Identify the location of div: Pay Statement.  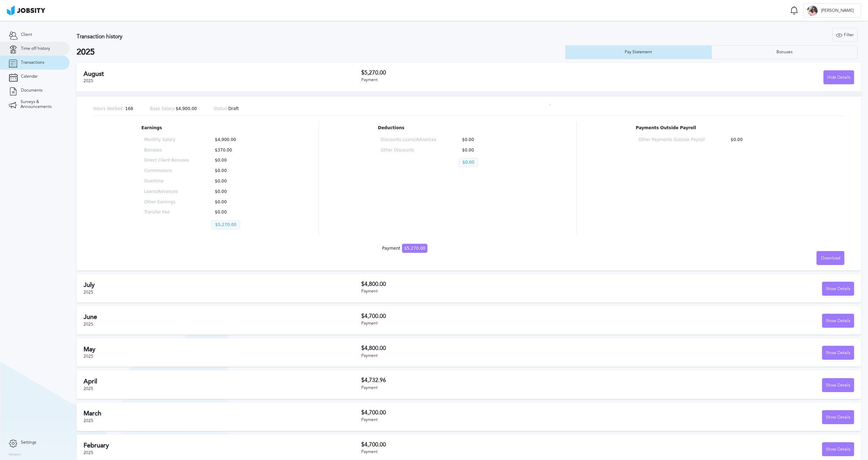
(638, 52).